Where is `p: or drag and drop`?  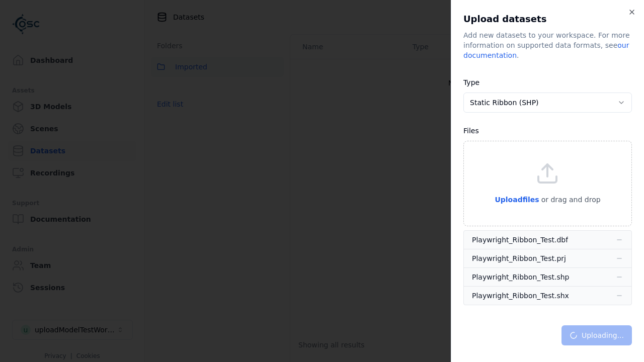
p: or drag and drop is located at coordinates (570, 200).